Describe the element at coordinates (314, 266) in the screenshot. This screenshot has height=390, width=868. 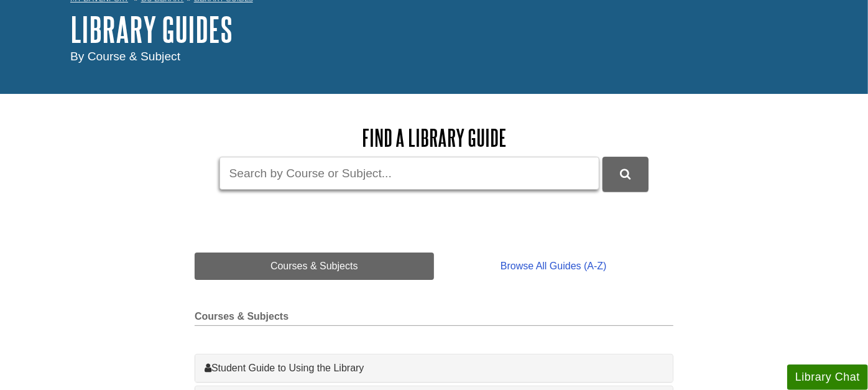
I see `a: Courses & Subjects` at that location.